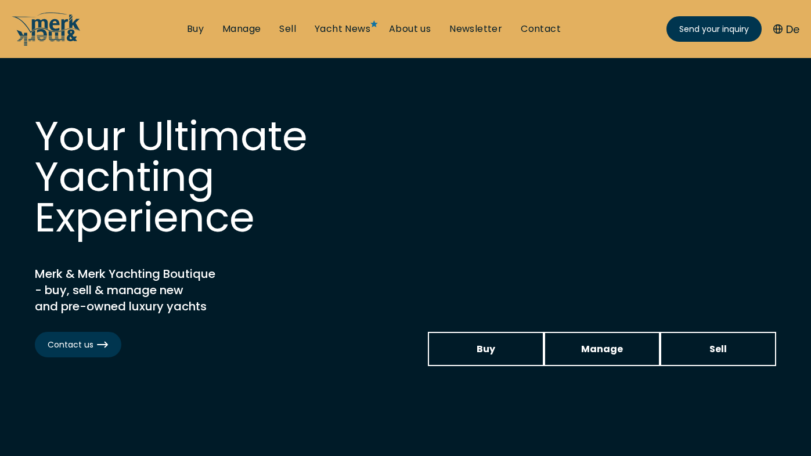 This screenshot has width=811, height=456. What do you see at coordinates (410, 29) in the screenshot?
I see `a: About us` at bounding box center [410, 29].